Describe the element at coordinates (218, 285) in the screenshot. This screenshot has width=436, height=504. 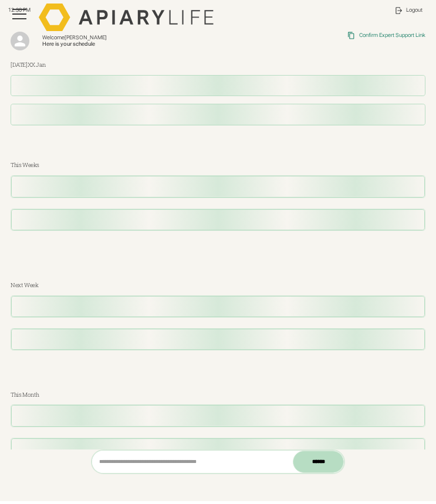
I see `h3: Next Week` at that location.